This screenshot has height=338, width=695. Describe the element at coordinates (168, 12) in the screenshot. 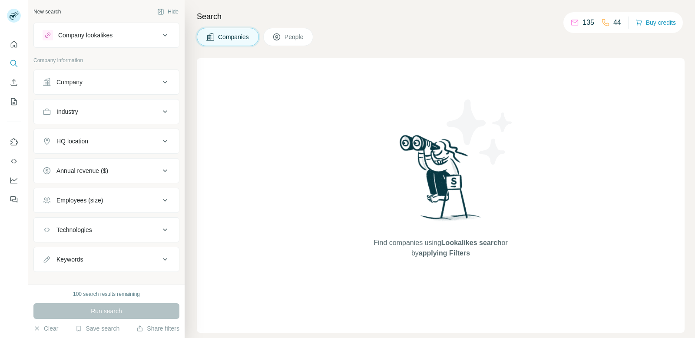

I see `button: Hide` at that location.